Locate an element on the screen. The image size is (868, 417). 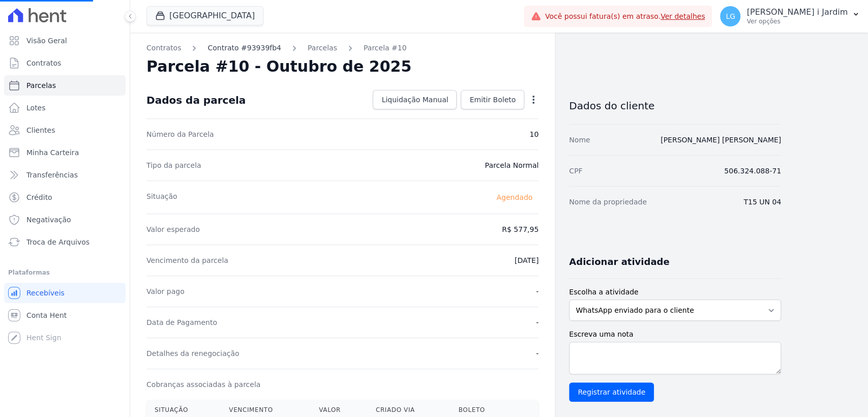
a: Lotes is located at coordinates (65, 107).